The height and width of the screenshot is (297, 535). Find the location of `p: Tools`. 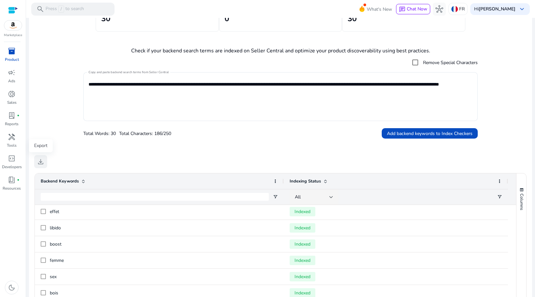

p: Tools is located at coordinates (12, 145).